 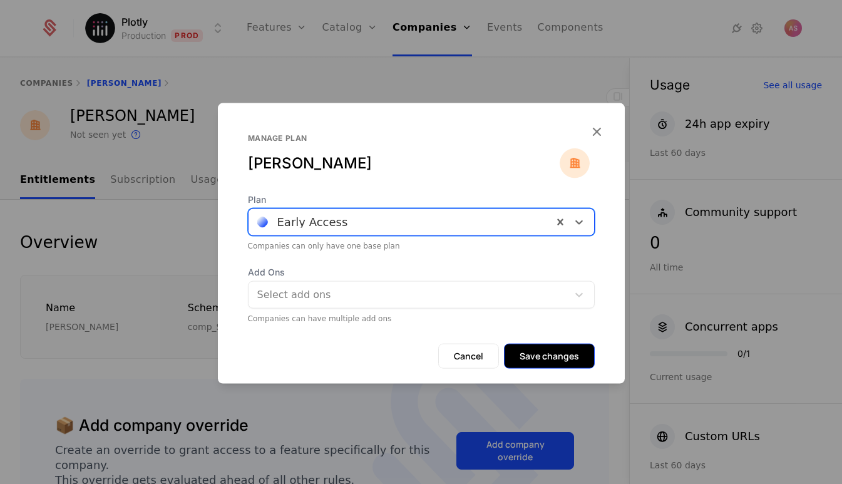 I want to click on button: Cancel, so click(x=468, y=355).